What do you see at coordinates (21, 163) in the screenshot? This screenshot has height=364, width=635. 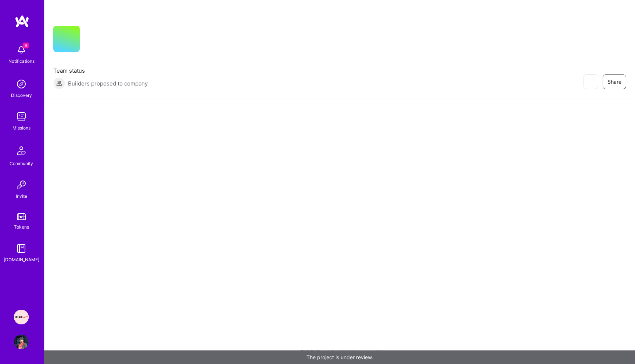 I see `div: Community` at bounding box center [21, 163].